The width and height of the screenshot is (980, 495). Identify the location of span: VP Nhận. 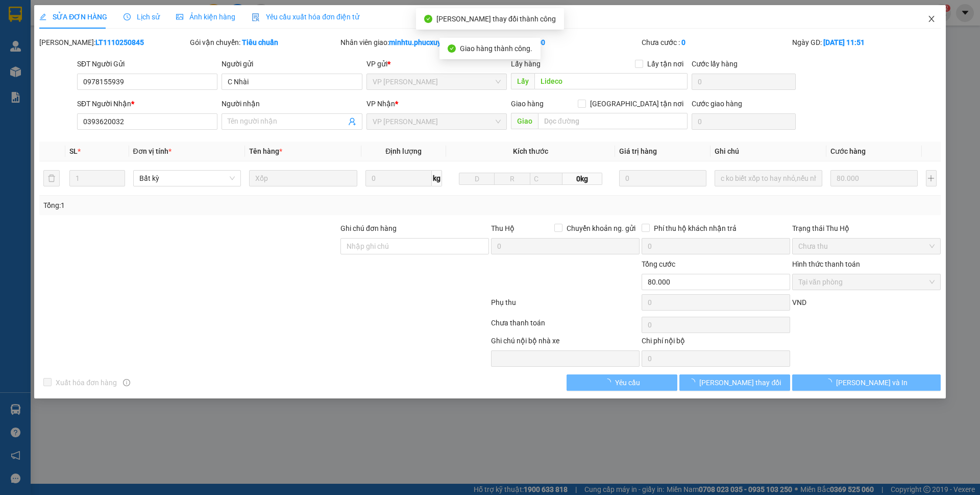
(381, 104).